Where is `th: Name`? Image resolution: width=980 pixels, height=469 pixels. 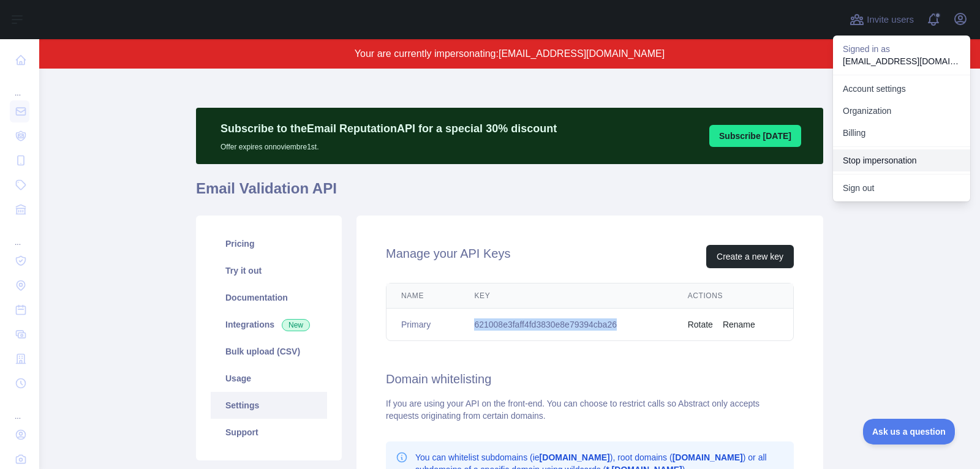
th: Name is located at coordinates (423, 296).